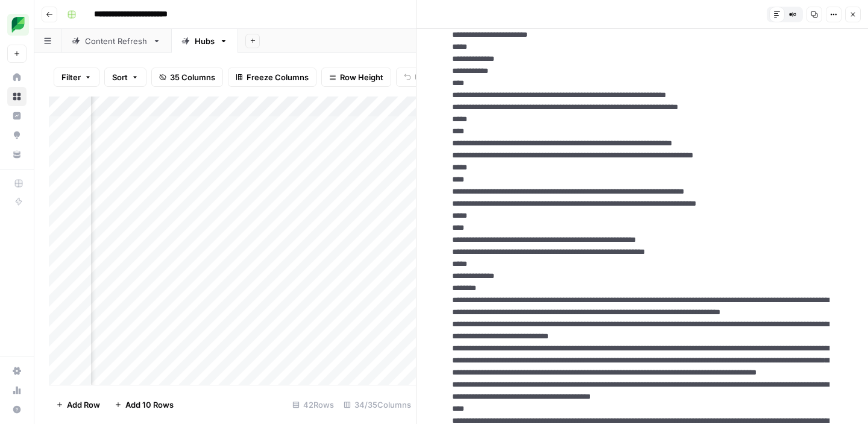 The width and height of the screenshot is (868, 424). What do you see at coordinates (116, 41) in the screenshot?
I see `div: Content Refresh` at bounding box center [116, 41].